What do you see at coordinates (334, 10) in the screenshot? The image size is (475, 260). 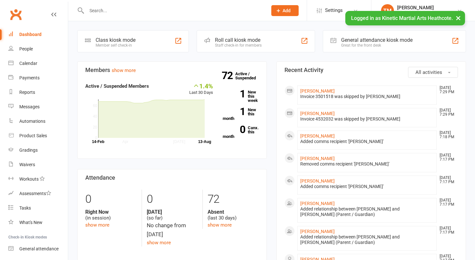 I see `span: Settings` at bounding box center [334, 10].